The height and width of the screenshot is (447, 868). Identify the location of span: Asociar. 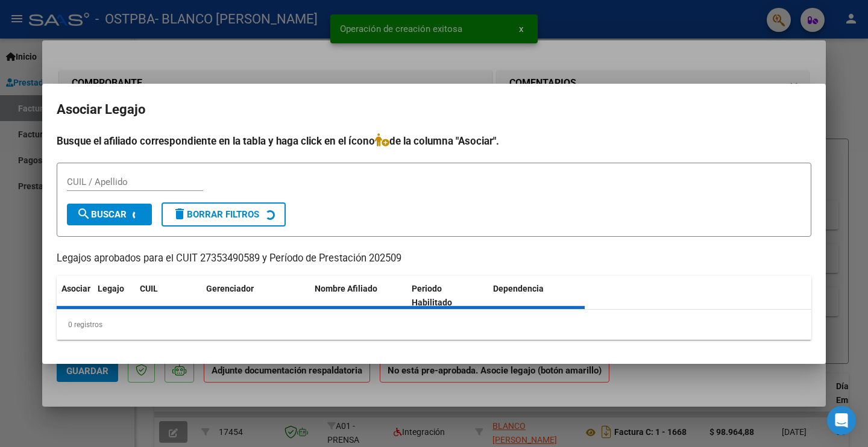
(76, 288).